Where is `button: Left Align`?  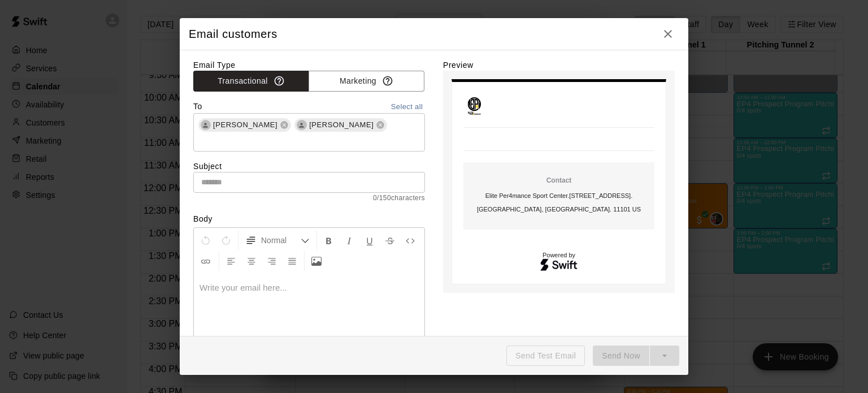 button: Left Align is located at coordinates (231, 260).